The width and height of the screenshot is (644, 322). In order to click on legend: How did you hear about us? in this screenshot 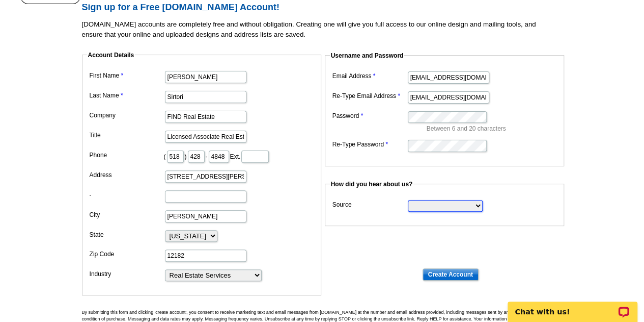, I will do `click(371, 184)`.